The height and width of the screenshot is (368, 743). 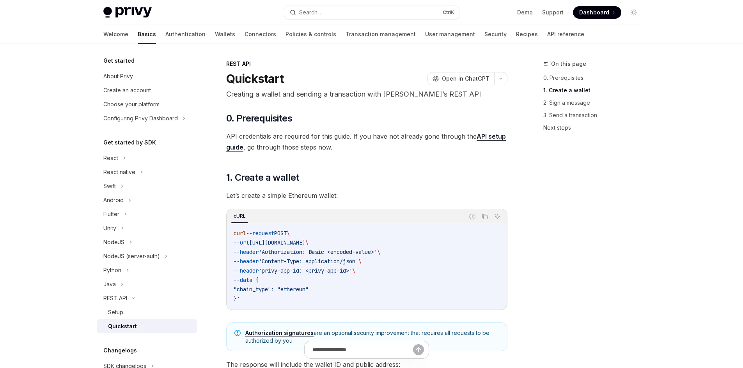 What do you see at coordinates (371, 12) in the screenshot?
I see `button: Search...CtrlK` at bounding box center [371, 12].